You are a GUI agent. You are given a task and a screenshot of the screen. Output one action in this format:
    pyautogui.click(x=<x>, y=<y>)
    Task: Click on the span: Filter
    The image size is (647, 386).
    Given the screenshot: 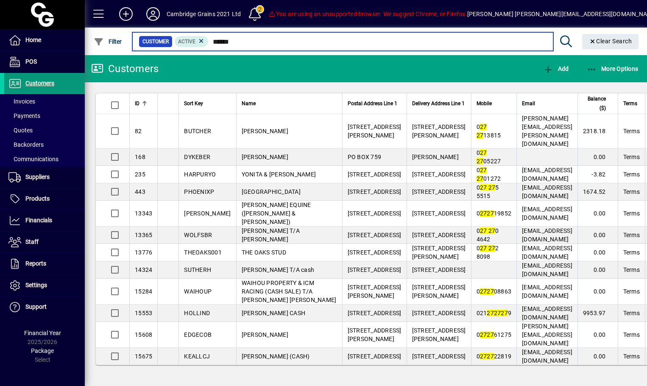 What is the action you would take?
    pyautogui.click(x=108, y=42)
    